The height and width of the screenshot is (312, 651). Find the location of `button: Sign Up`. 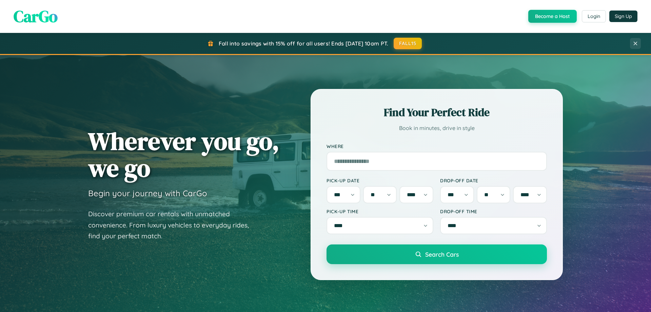

button: Sign Up is located at coordinates (623, 16).